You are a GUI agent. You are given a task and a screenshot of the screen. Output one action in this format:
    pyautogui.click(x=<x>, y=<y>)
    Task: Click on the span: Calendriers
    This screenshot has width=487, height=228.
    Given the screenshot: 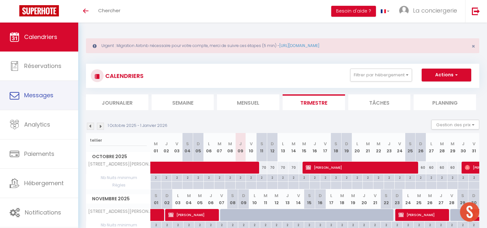 What is the action you would take?
    pyautogui.click(x=41, y=37)
    